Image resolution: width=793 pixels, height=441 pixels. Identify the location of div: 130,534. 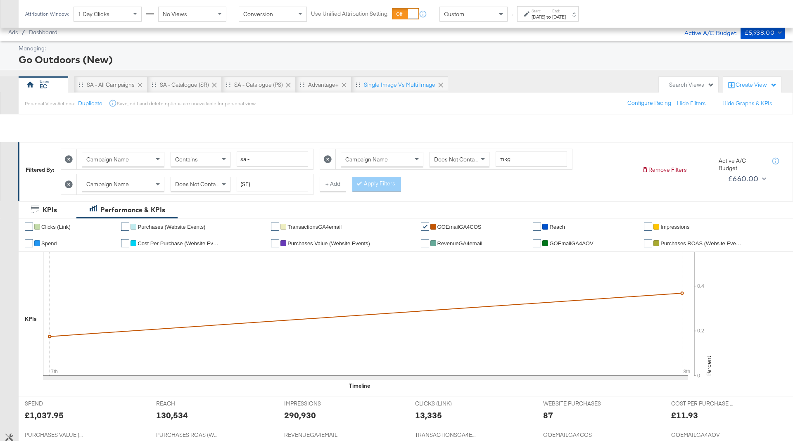
(172, 415).